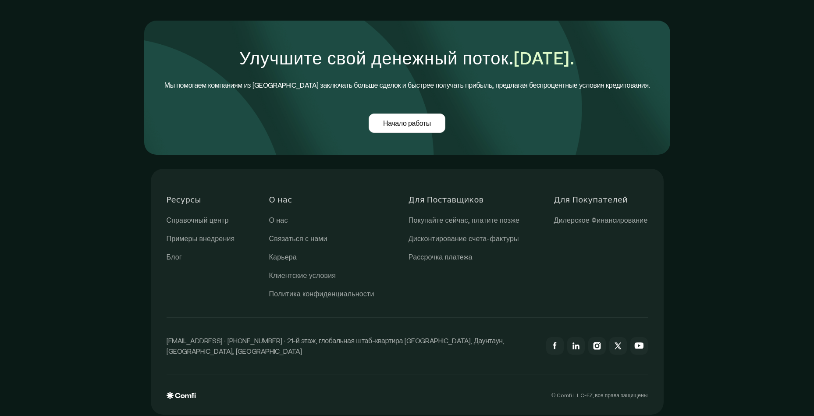 The image size is (814, 416). I want to click on img: логотип comfi, so click(181, 395).